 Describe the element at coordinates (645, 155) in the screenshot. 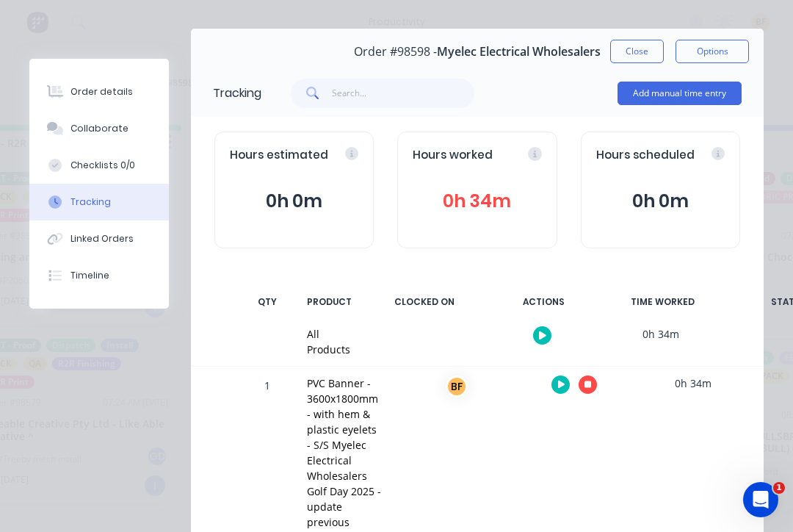

I see `span: Hours scheduled` at that location.